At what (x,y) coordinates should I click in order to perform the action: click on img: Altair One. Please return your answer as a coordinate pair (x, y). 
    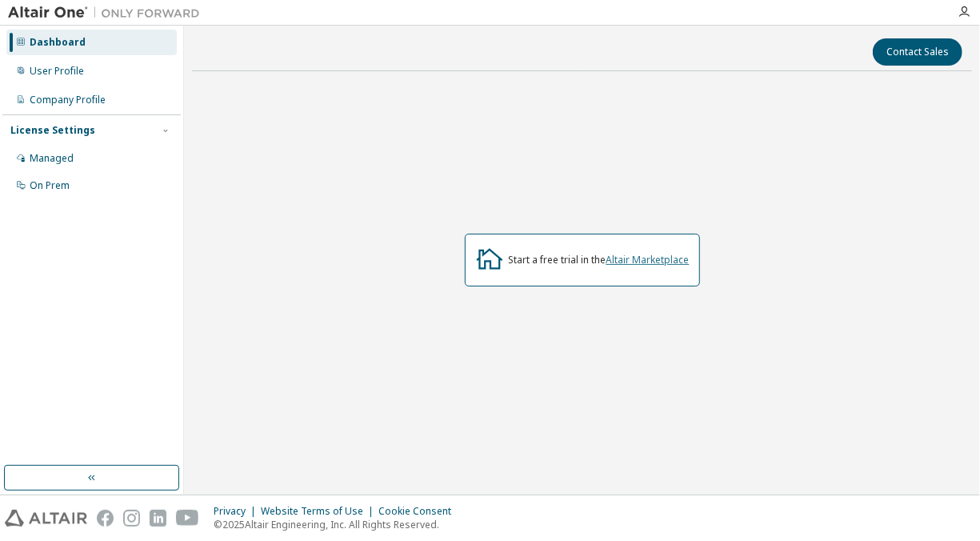
    Looking at the image, I should click on (108, 13).